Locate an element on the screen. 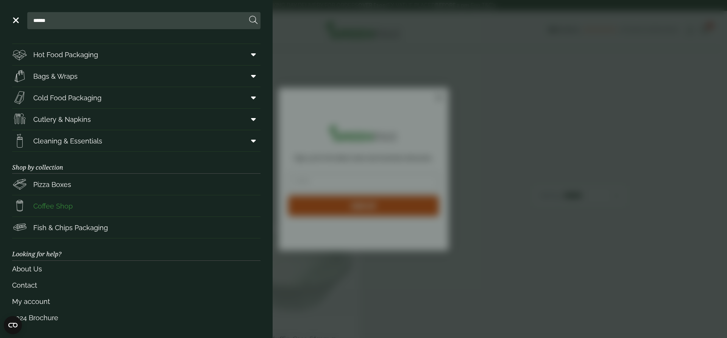 The height and width of the screenshot is (338, 727). a: Fish & Chips Packaging is located at coordinates (136, 228).